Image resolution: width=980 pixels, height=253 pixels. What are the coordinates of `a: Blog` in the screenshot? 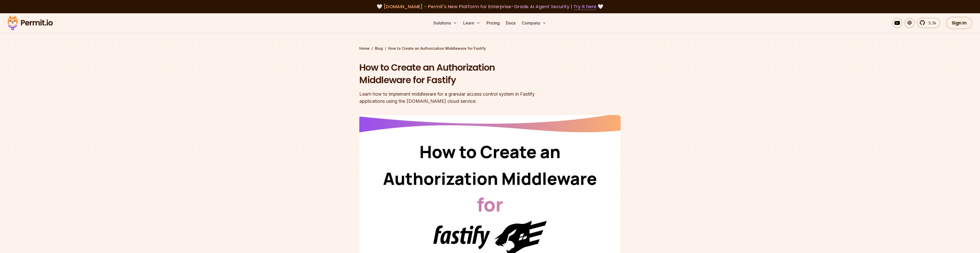 It's located at (379, 48).